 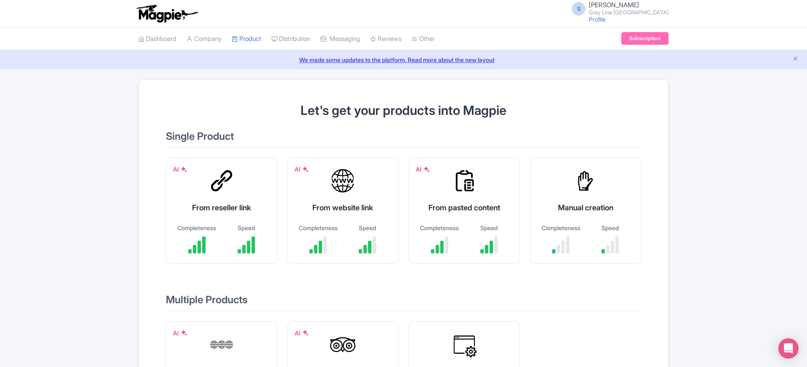 I want to click on a: Reviews, so click(x=386, y=39).